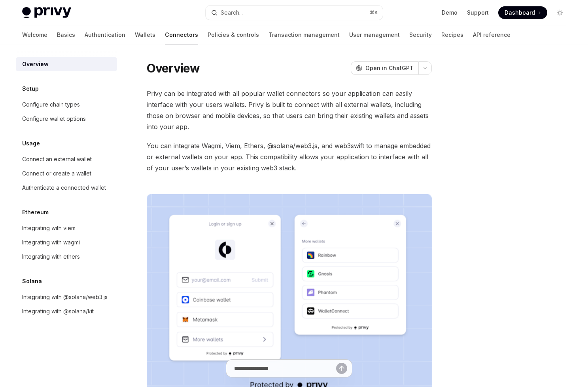 Image resolution: width=588 pixels, height=387 pixels. What do you see at coordinates (32, 281) in the screenshot?
I see `h5: Solana` at bounding box center [32, 281].